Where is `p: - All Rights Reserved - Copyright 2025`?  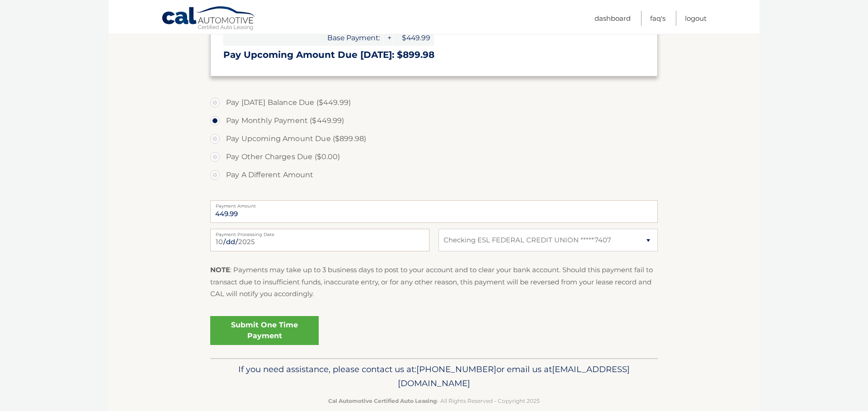 p: - All Rights Reserved - Copyright 2025 is located at coordinates (434, 401).